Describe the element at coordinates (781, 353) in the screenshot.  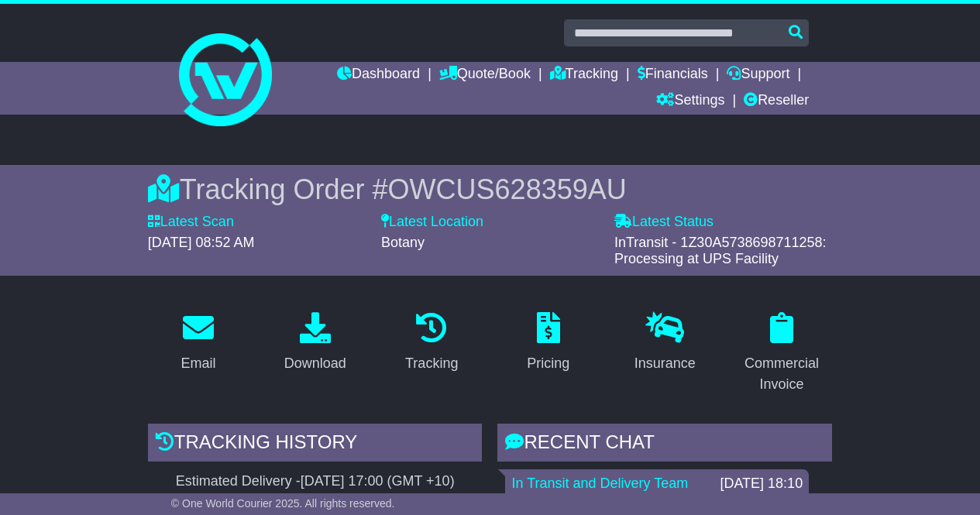
I see `a: Commercial Invoice` at that location.